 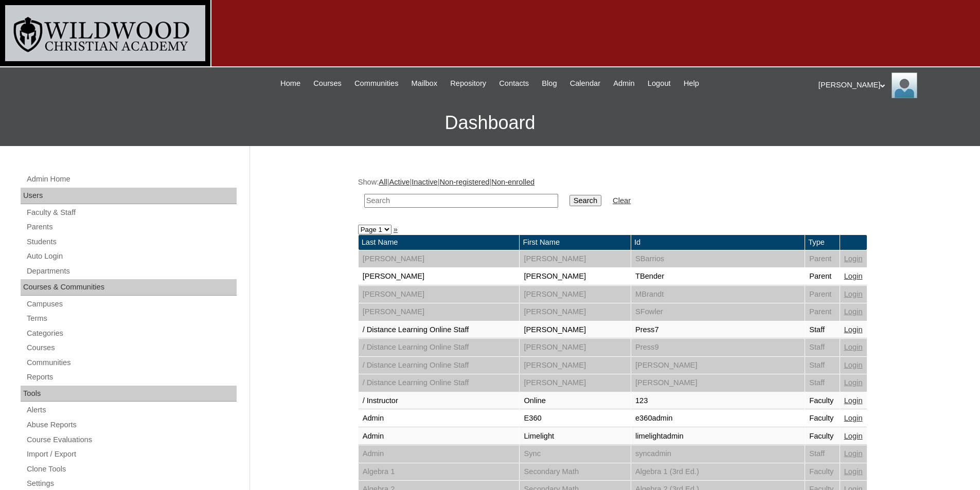 I want to click on img: Jill Isaac, so click(x=905, y=85).